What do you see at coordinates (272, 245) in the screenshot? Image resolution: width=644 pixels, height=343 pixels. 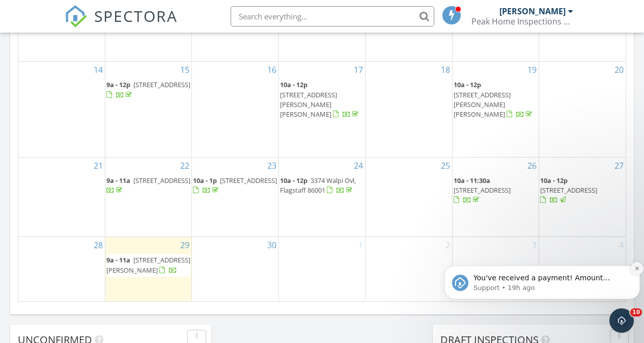 I see `a: Go to September 30, 2025` at bounding box center [272, 245].